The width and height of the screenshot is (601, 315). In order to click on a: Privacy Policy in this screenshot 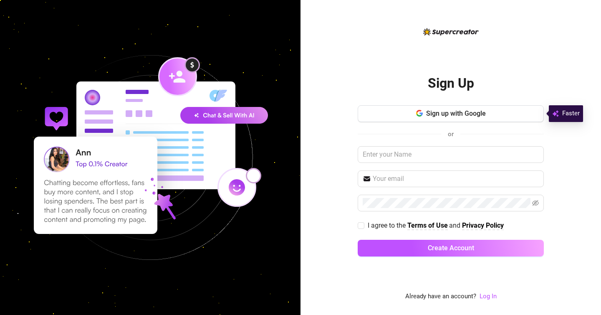, I will do `click(483, 225)`.